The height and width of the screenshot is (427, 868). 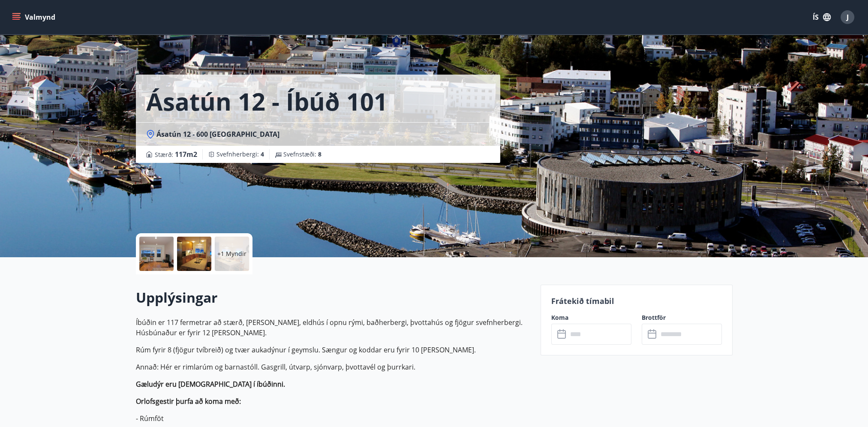 What do you see at coordinates (822, 17) in the screenshot?
I see `button: ÍS` at bounding box center [822, 17].